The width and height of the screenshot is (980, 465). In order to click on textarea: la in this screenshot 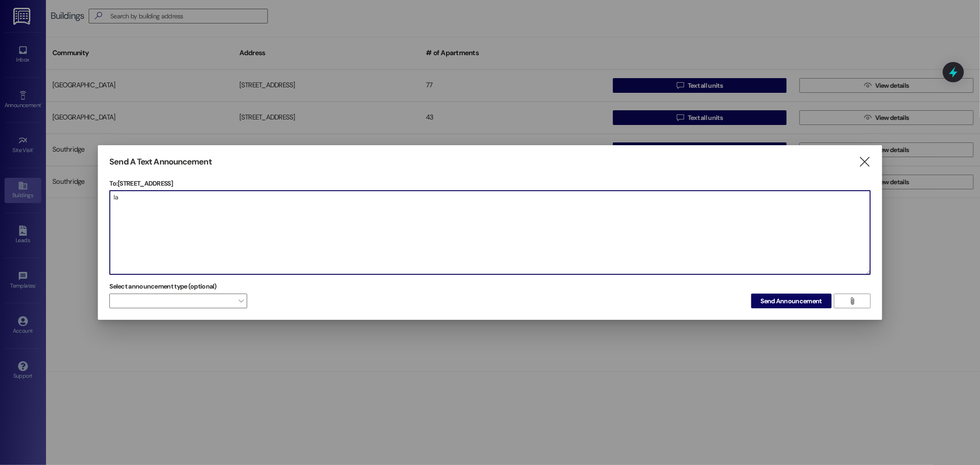, I will do `click(490, 232)`.